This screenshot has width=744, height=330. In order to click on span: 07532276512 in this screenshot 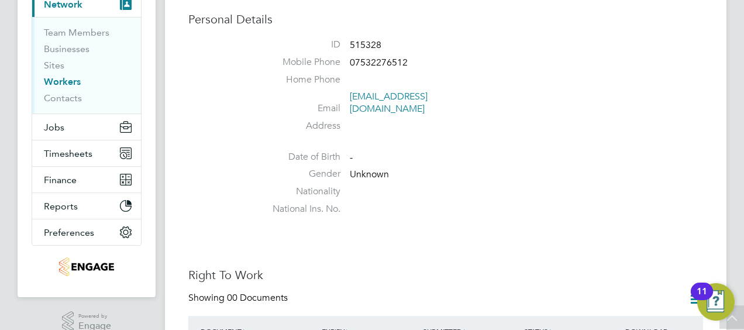, I will do `click(379, 63)`.